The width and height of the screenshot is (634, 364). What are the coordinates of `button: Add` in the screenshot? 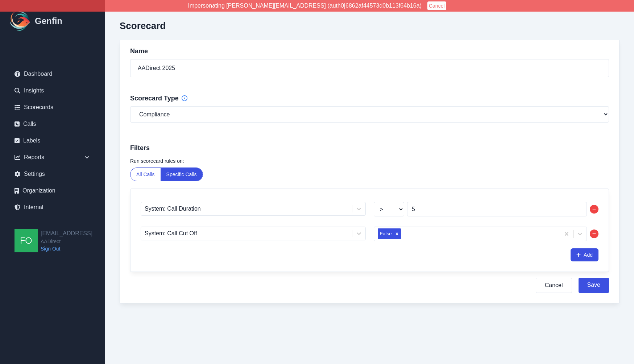 It's located at (584, 255).